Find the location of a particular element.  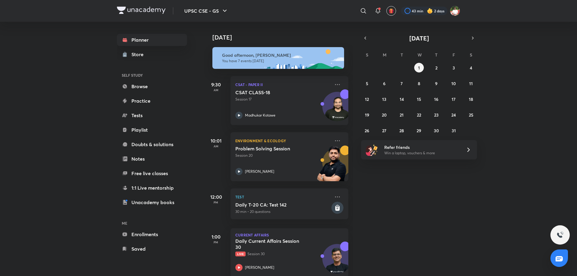

p: 30 min • 20 questions is located at coordinates (283, 212).